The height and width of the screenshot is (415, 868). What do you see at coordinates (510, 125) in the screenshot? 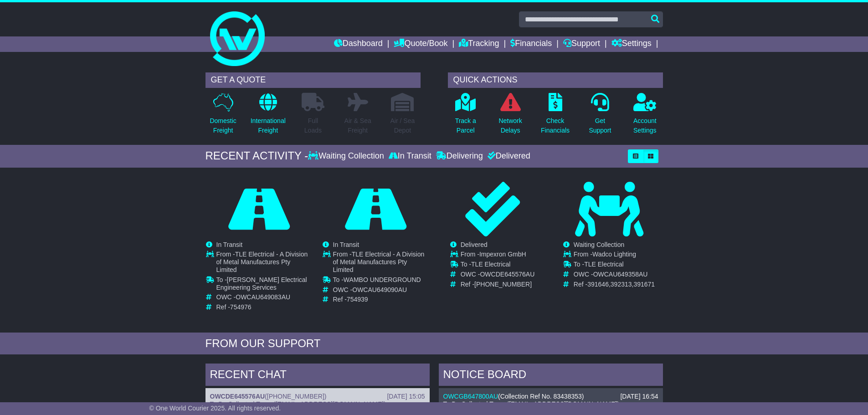
I see `p: Network Delays` at bounding box center [510, 125].